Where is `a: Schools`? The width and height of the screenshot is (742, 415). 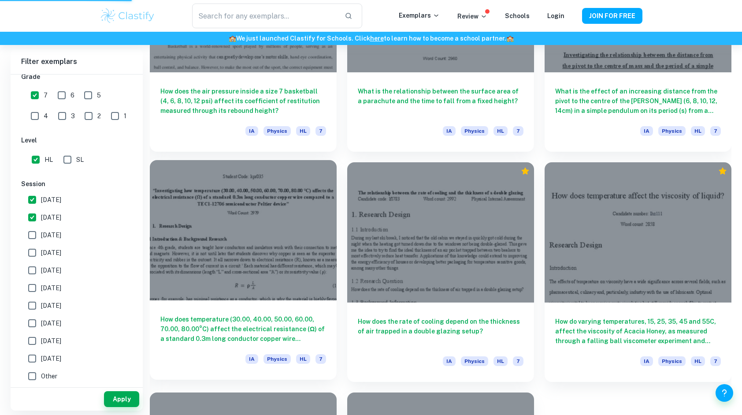
a: Schools is located at coordinates (517, 16).